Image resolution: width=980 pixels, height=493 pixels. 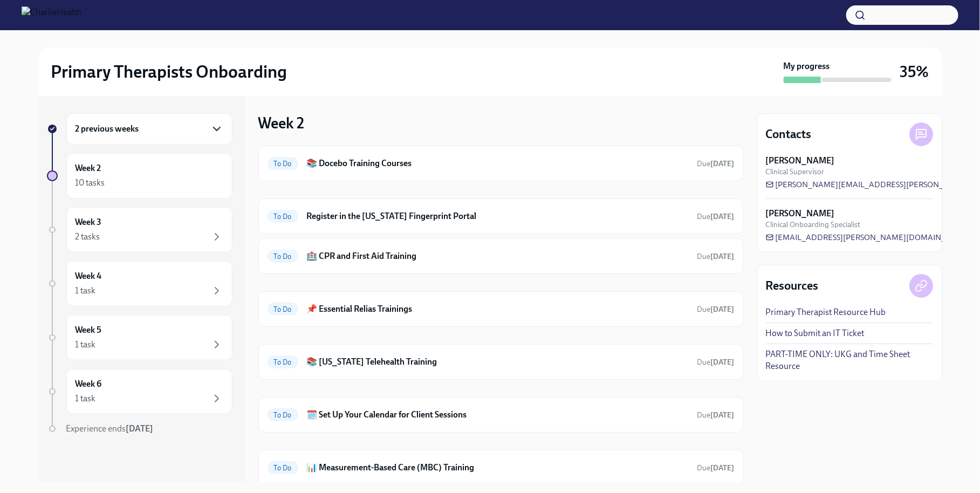 What do you see at coordinates (850, 361) in the screenshot?
I see `a: PART-TIME ONLY: UKG and Time Sheet Resource` at bounding box center [850, 361].